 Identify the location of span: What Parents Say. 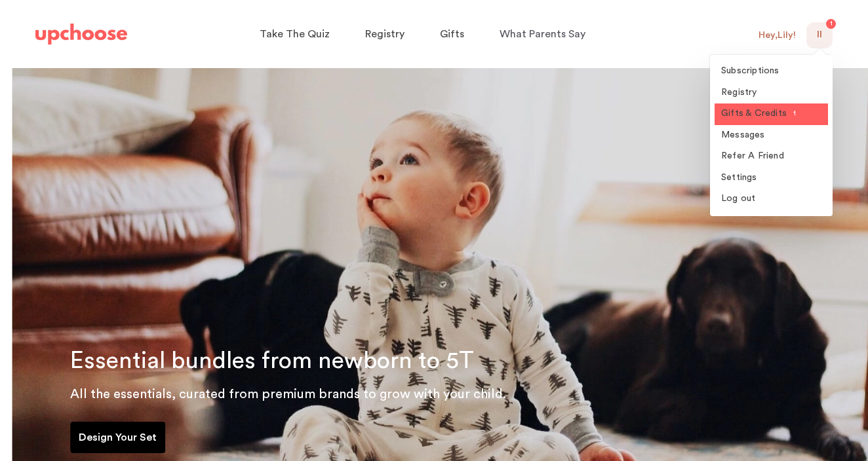
(542, 34).